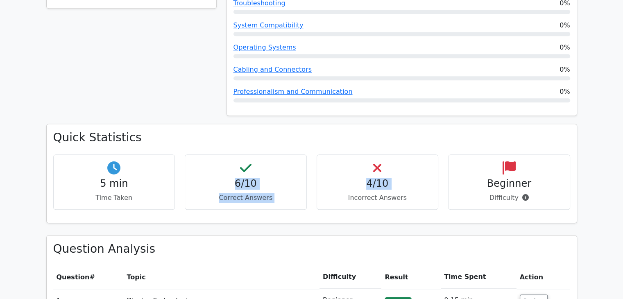  What do you see at coordinates (246, 184) in the screenshot?
I see `h4: 6/10` at bounding box center [246, 184].